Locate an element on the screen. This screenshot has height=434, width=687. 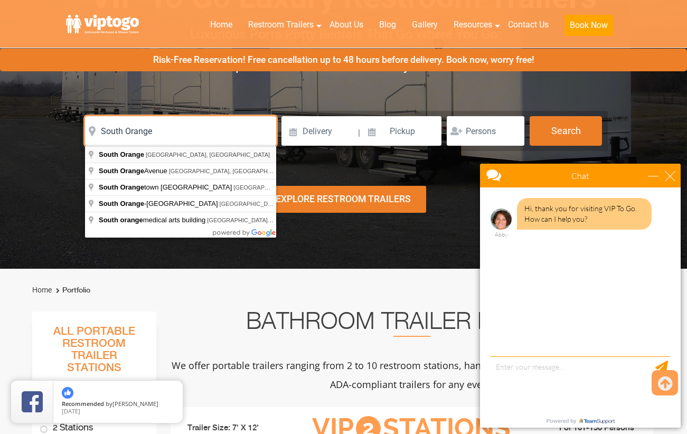
a: powered by link is located at coordinates (107, 263).